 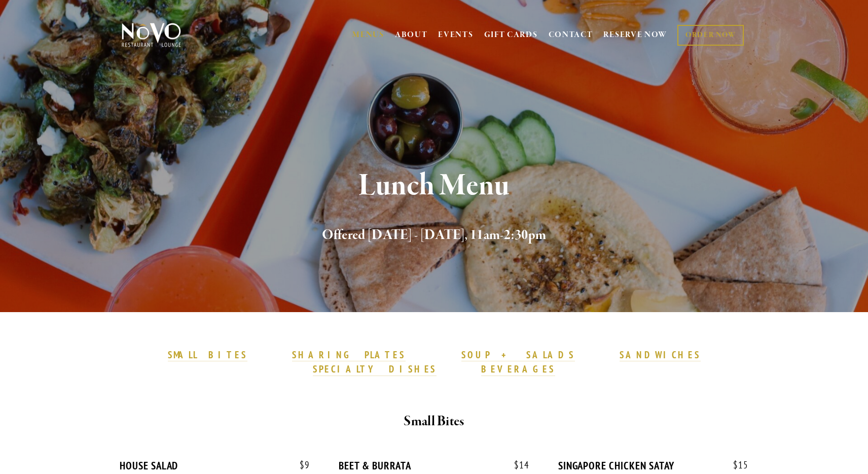 I want to click on div: SINGAPORE CHICKEN SATAY, so click(x=653, y=466).